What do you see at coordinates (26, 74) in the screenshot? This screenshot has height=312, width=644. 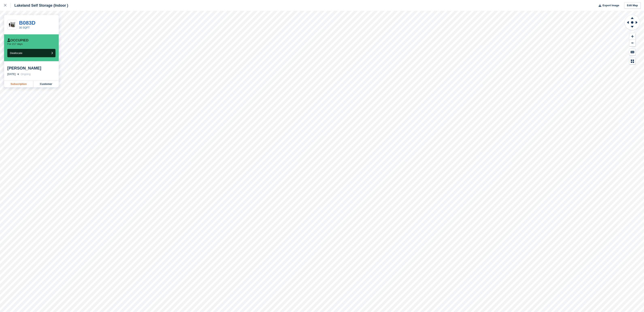 I see `div: Ongoing` at bounding box center [26, 74].